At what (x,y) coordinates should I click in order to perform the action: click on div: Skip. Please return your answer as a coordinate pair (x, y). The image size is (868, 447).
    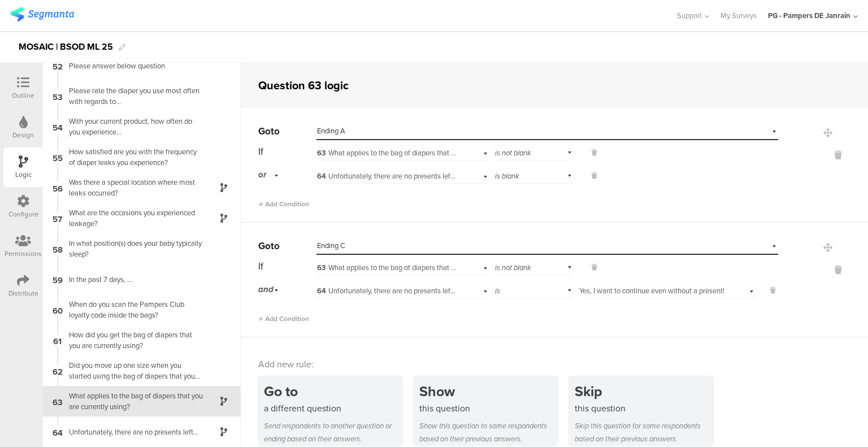
    Looking at the image, I should click on (644, 391).